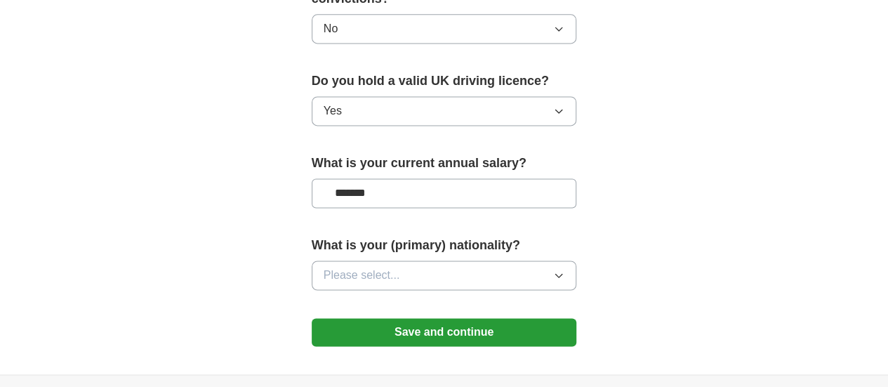 The width and height of the screenshot is (888, 387). I want to click on label: What is your (primary) nationality?, so click(444, 245).